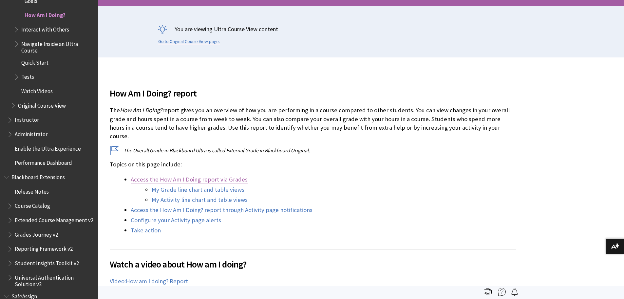 This screenshot has width=624, height=299. What do you see at coordinates (149, 281) in the screenshot?
I see `a: Video:How am I doing? Report` at bounding box center [149, 281].